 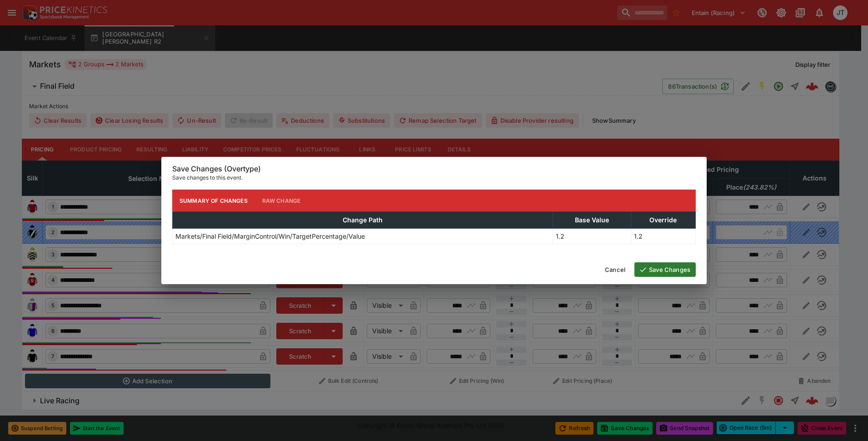 I want to click on button: Cancel, so click(x=615, y=270).